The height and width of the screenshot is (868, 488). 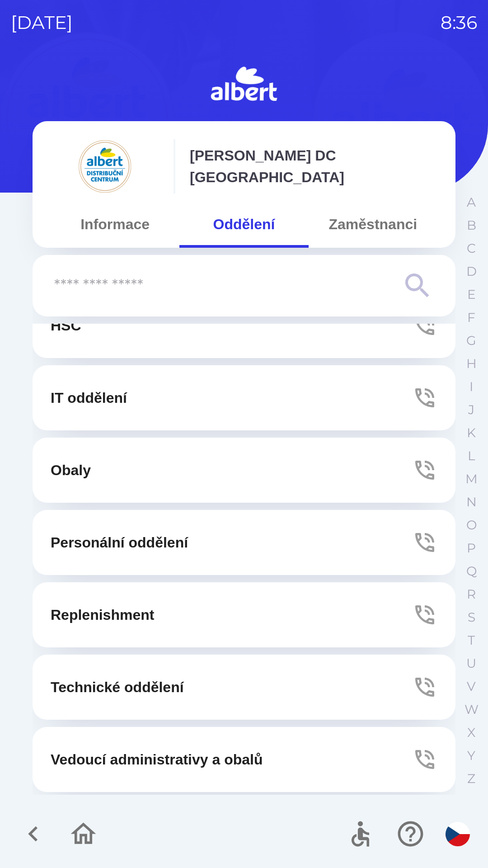 I want to click on button: IT oddělení, so click(x=244, y=398).